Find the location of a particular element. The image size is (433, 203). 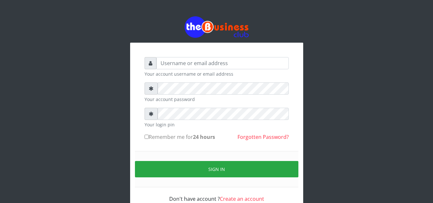

label: Remember me for is located at coordinates (180, 137).